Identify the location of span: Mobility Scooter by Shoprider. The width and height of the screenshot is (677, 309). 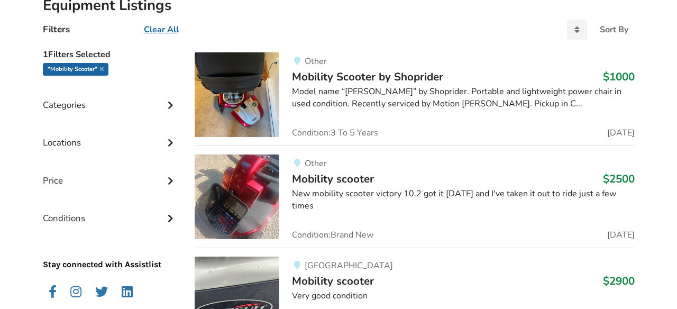
(368, 77).